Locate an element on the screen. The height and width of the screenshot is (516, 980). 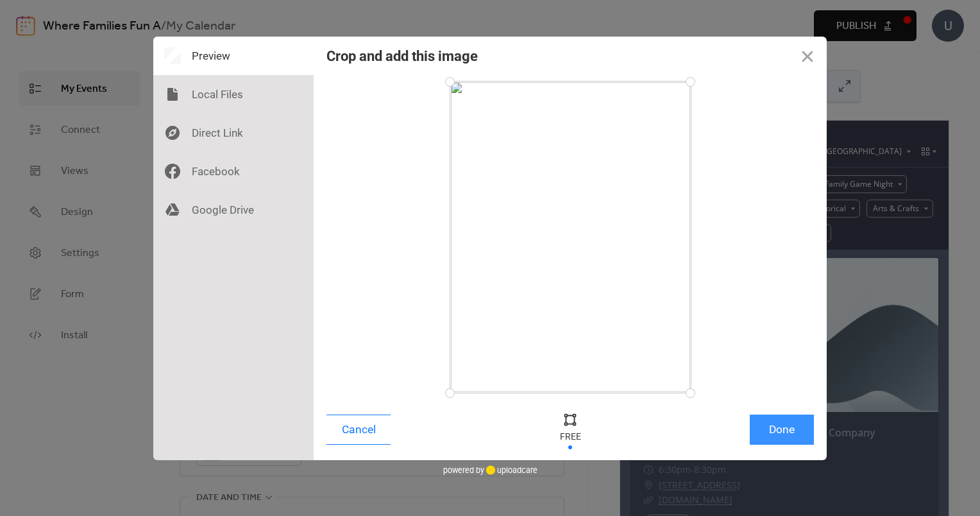
div: Crop and add this image is located at coordinates (402, 56).